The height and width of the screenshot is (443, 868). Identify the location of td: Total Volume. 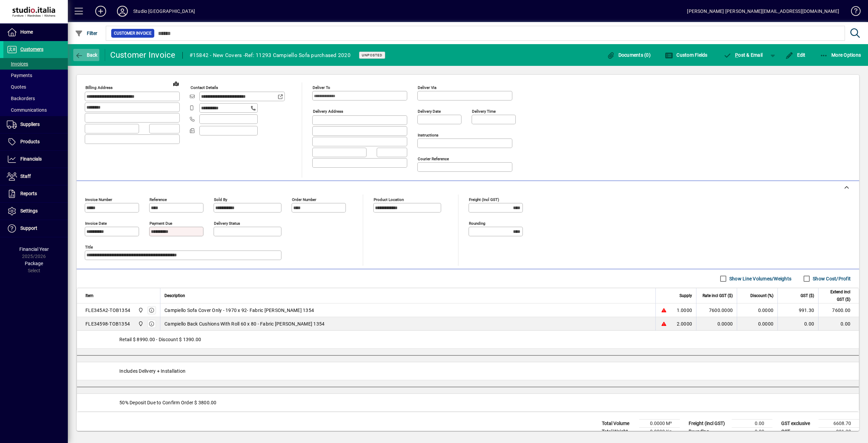
(619, 424).